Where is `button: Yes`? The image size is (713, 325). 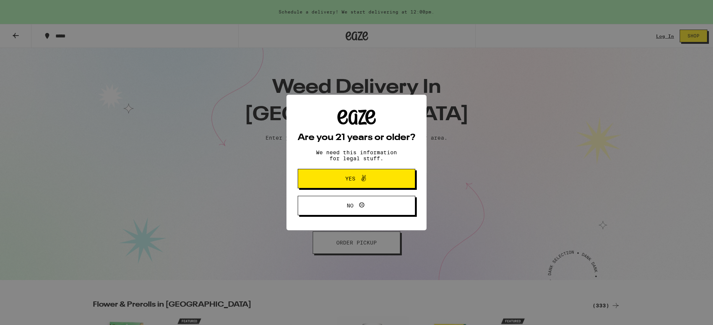
button: Yes is located at coordinates (356, 179).